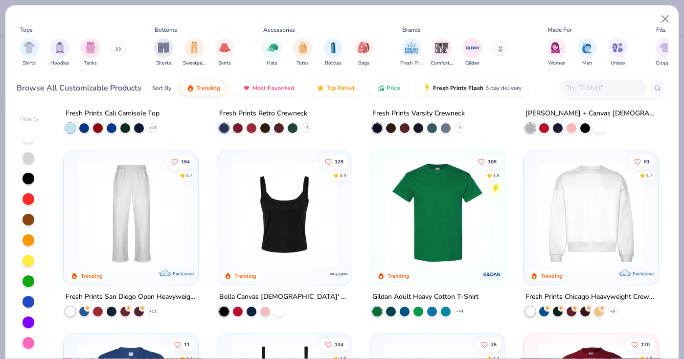 This screenshot has width=684, height=359. What do you see at coordinates (442, 48) in the screenshot?
I see `img: Comfort Colors Image` at bounding box center [442, 48].